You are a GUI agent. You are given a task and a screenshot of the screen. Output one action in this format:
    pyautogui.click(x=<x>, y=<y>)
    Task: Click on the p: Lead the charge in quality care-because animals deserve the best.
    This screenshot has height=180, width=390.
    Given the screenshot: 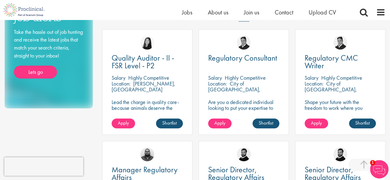 What is the action you would take?
    pyautogui.click(x=147, y=108)
    